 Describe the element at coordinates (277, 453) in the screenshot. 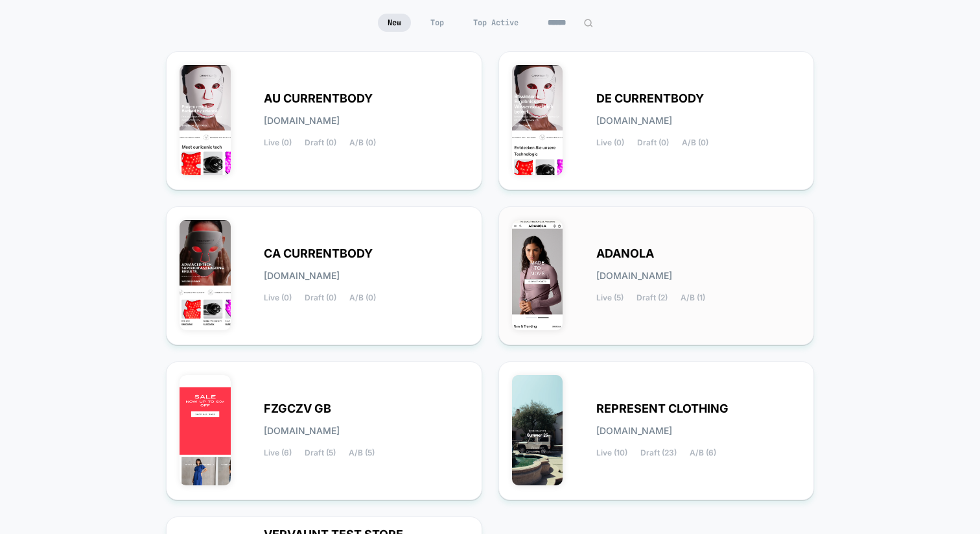

I see `span: Live (6)` at that location.